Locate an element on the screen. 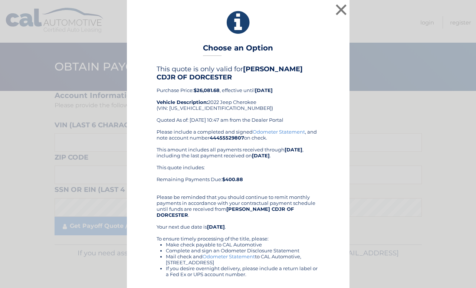 This screenshot has width=476, height=288. li: If you desire overnight delivery, please include a return label or a Fed Ex or UPS account number. is located at coordinates (243, 271).